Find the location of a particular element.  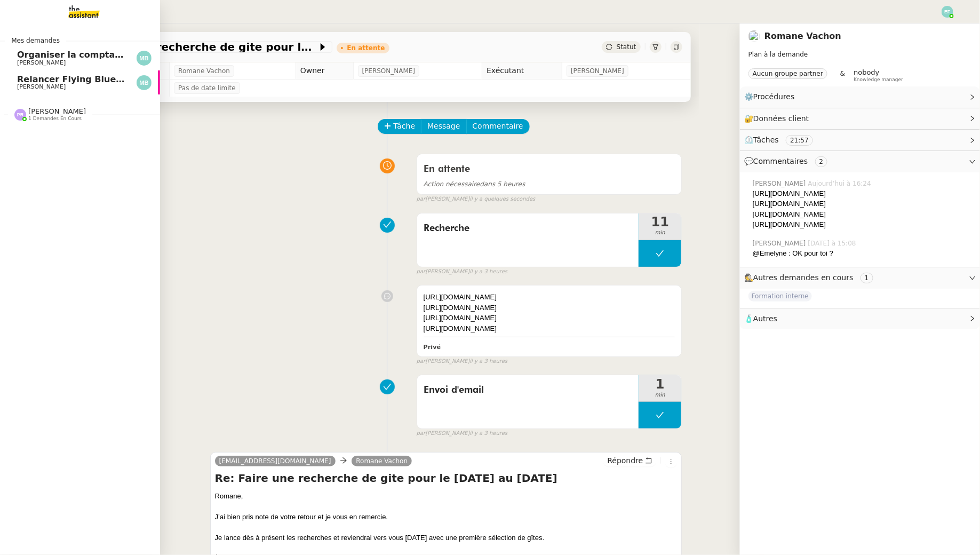

div: Romane, is located at coordinates (446, 497).